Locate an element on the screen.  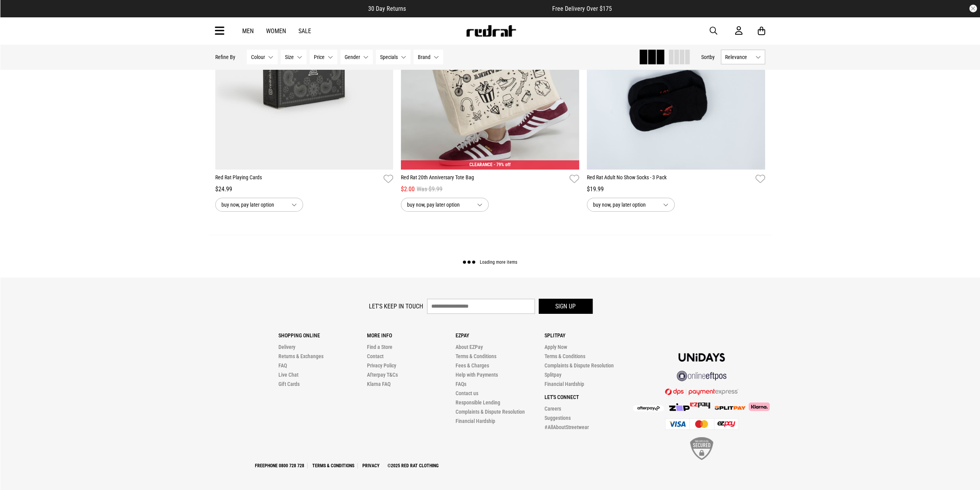
a: Red Rat 20th Anniversary Tote Bag is located at coordinates (484, 179).